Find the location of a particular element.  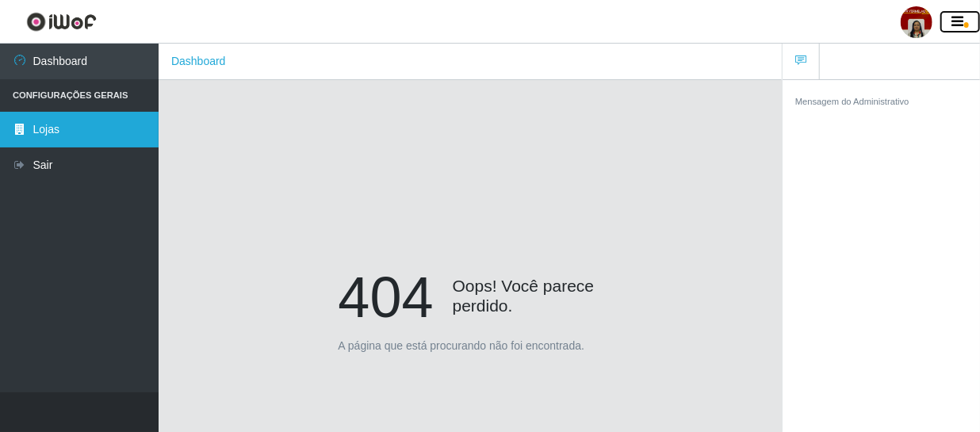

h1: 404 is located at coordinates (386, 297).